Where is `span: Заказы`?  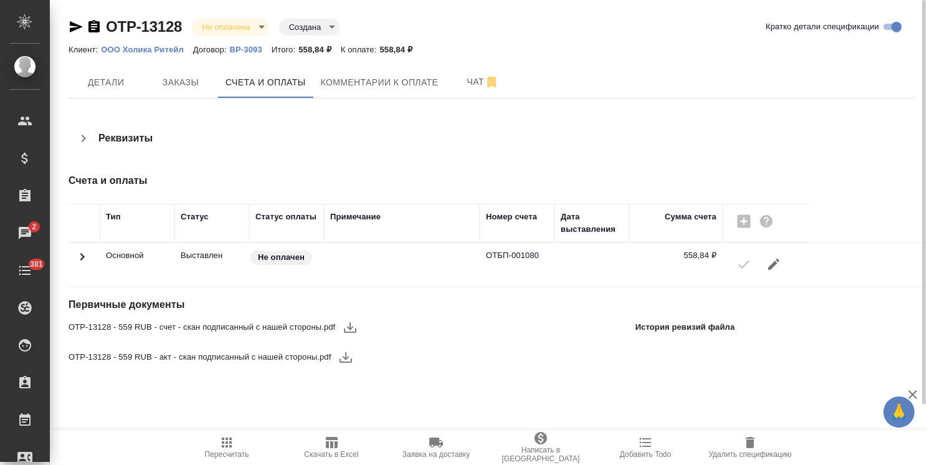
span: Заказы is located at coordinates (181, 82).